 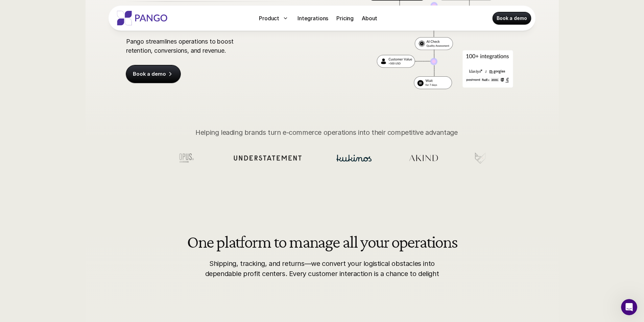 I want to click on h2: One platform to manage all your operations, so click(x=322, y=241).